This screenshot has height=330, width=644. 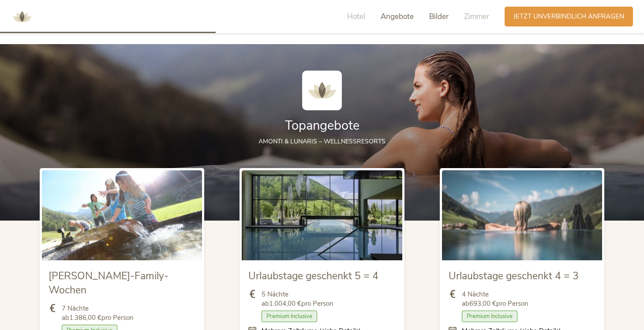 I want to click on span: Hotel, so click(x=356, y=16).